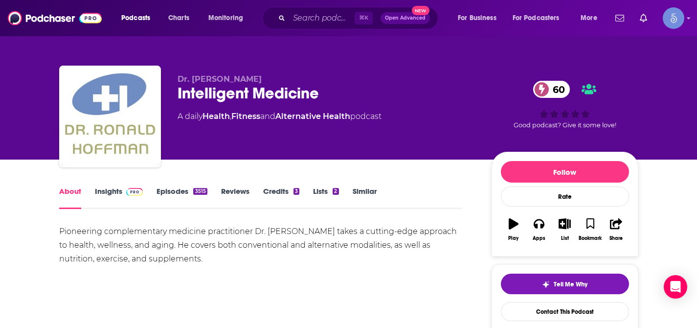 The width and height of the screenshot is (697, 328). I want to click on div: 3515, so click(200, 191).